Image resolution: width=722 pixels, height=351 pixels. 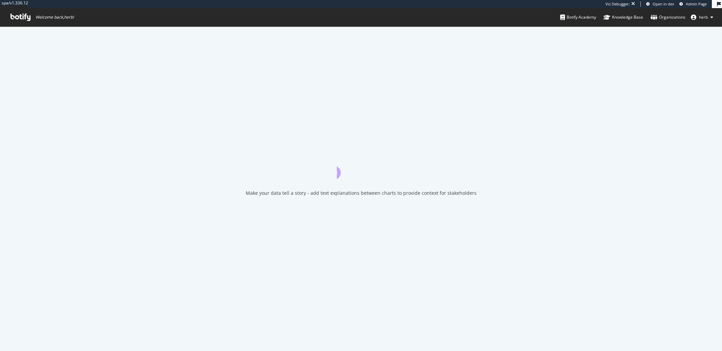 What do you see at coordinates (617, 4) in the screenshot?
I see `div: Viz Debugger:` at bounding box center [617, 4].